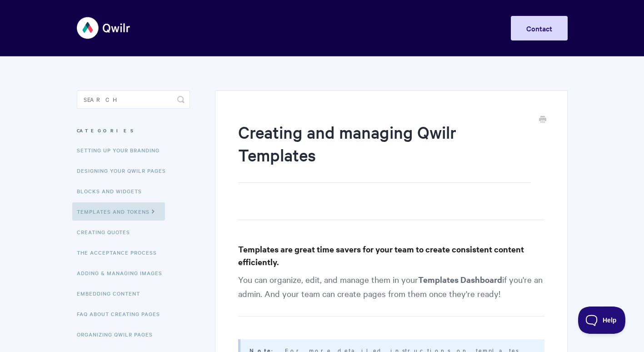 The height and width of the screenshot is (352, 644). What do you see at coordinates (125, 170) in the screenshot?
I see `a: Designing Your Qwilr Pages` at bounding box center [125, 170].